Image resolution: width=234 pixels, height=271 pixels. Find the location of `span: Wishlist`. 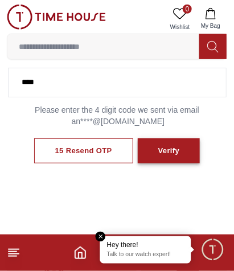

span: Wishlist is located at coordinates (180, 27).